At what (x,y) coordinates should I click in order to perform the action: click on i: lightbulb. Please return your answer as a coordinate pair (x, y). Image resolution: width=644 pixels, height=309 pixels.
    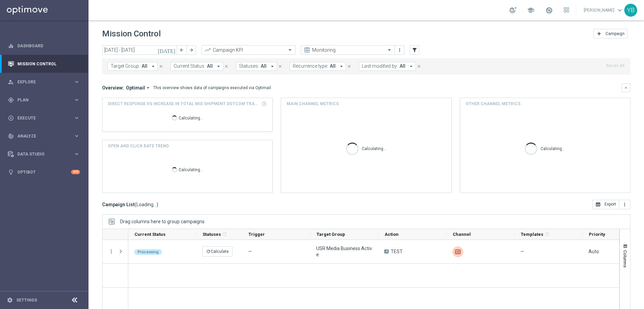
    Looking at the image, I should click on (11, 172).